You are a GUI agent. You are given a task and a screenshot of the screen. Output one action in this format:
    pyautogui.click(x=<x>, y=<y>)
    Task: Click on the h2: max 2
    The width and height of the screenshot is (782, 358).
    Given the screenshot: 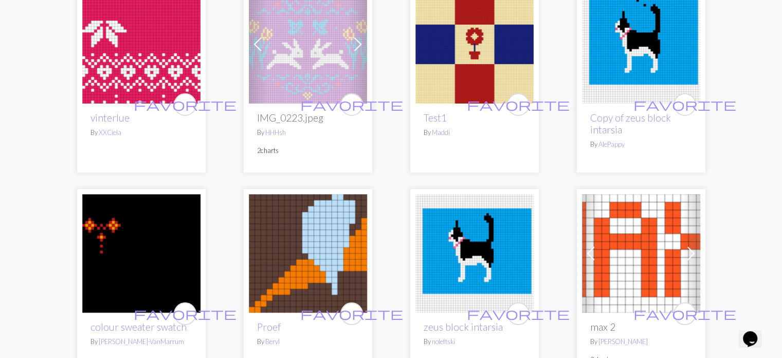 What is the action you would take?
    pyautogui.click(x=641, y=326)
    